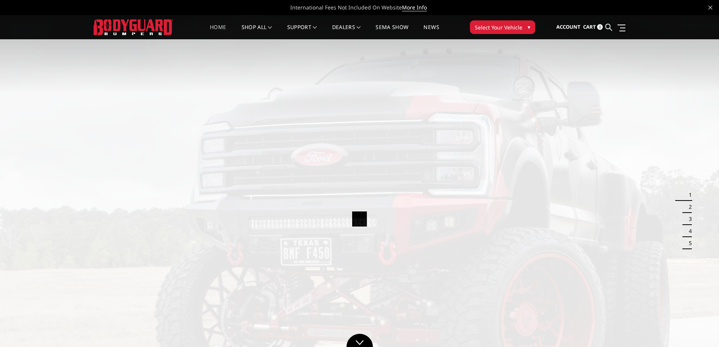 The height and width of the screenshot is (347, 719). Describe the element at coordinates (359, 340) in the screenshot. I see `a: Click to Down` at that location.